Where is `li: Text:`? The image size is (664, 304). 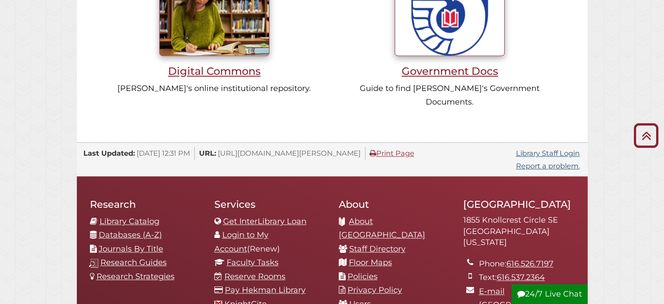 li: Text: is located at coordinates (527, 277).